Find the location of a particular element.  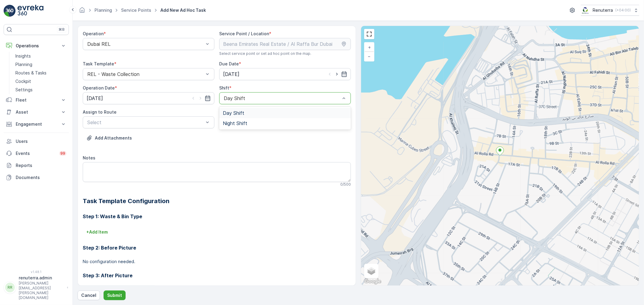

img: Screenshot_2024-07-26_at_13.33.01.png is located at coordinates (586, 10).